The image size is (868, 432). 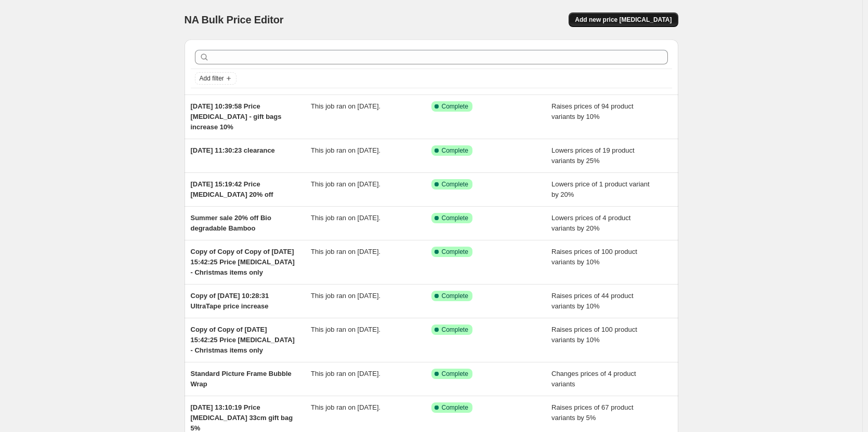 I want to click on span: Raises prices of 44 product variants by 10%, so click(x=592, y=300).